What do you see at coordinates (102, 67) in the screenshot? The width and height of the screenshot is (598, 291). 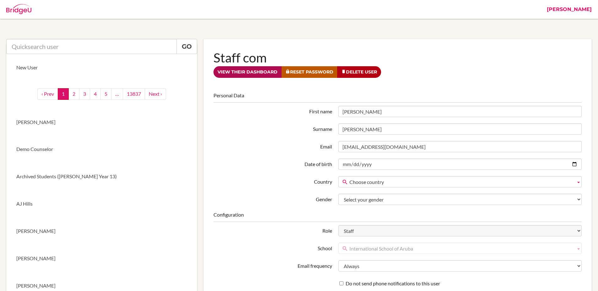 I see `a: New User` at bounding box center [102, 67].